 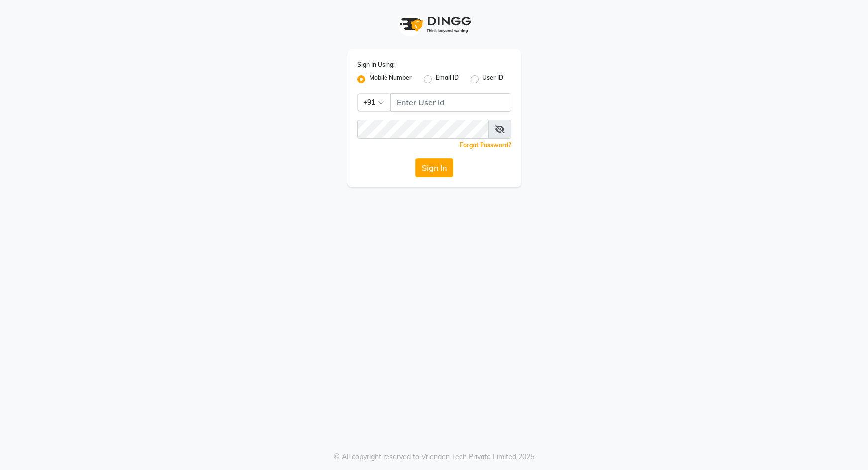 What do you see at coordinates (485, 144) in the screenshot?
I see `a: Forgot Password?` at bounding box center [485, 144].